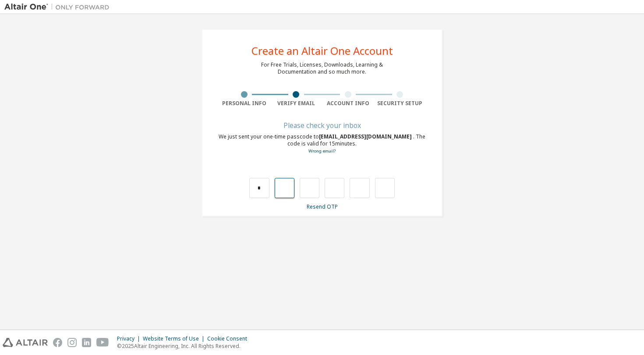  Describe the element at coordinates (244, 104) in the screenshot. I see `div: Personal Info` at that location.